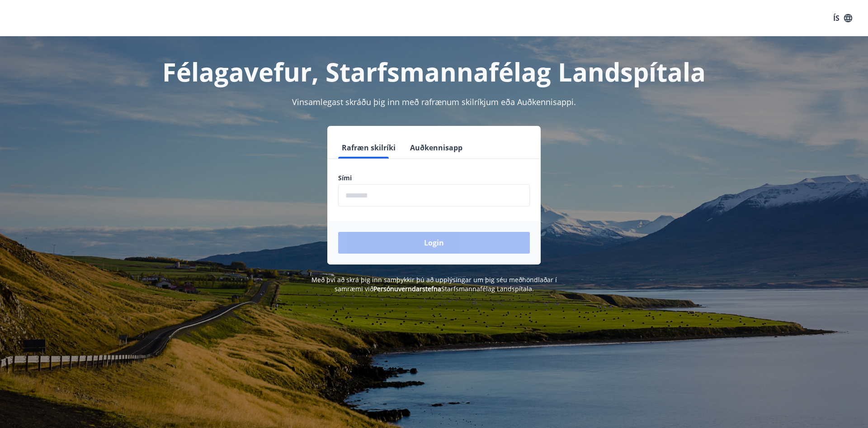  Describe the element at coordinates (408, 288) in the screenshot. I see `a: Persónuverndarstefna` at that location.